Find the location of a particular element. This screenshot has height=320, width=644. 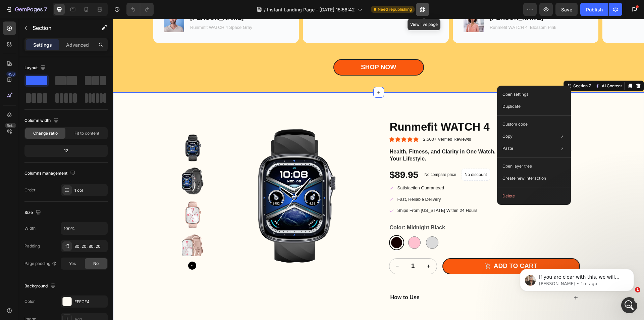

div: 80, 20, 80, 20 is located at coordinates (90, 247).